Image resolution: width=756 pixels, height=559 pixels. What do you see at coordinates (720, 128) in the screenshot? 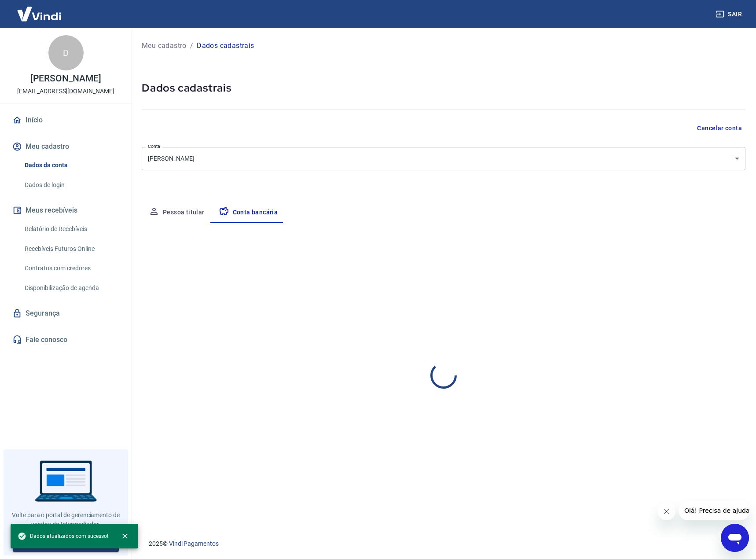
I see `button: Cancelar conta` at bounding box center [720, 128].